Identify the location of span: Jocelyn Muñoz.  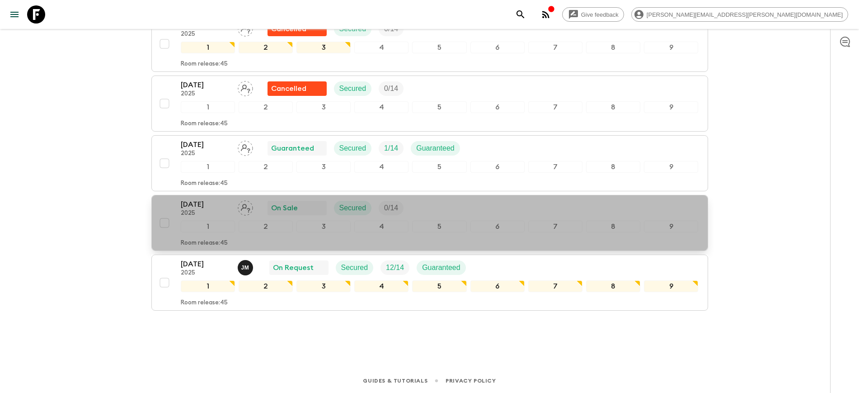
(246, 266).